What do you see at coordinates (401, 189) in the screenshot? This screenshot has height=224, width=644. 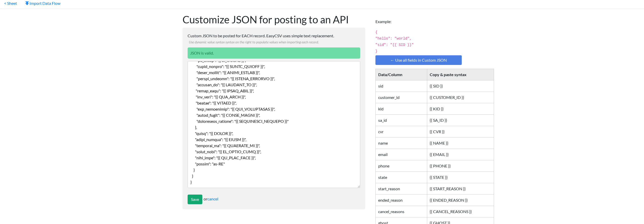 I see `td: start_reason` at bounding box center [401, 189].